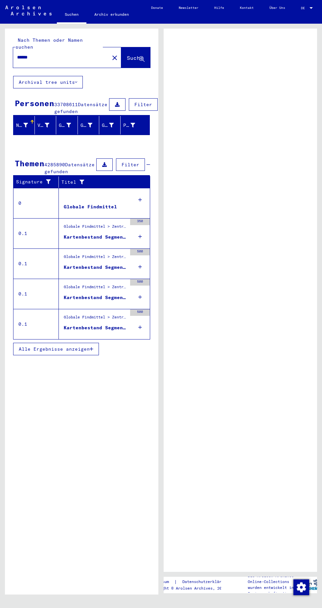  Describe the element at coordinates (115, 58) in the screenshot. I see `mat-icon: close` at that location.